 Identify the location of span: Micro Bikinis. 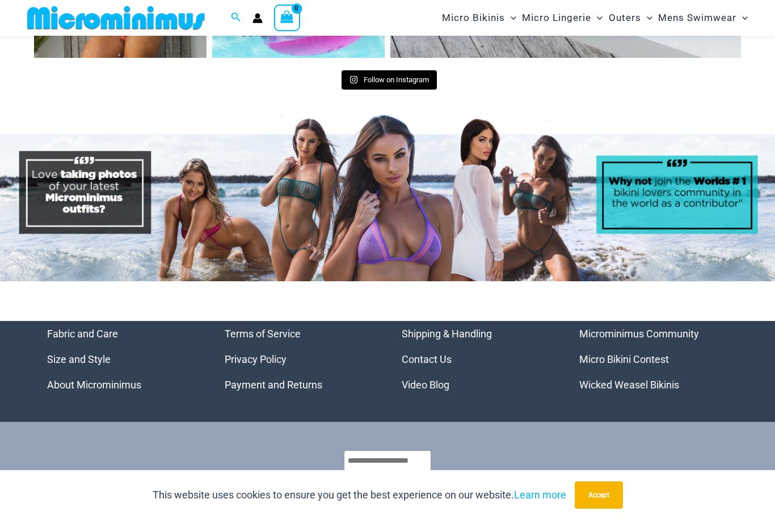
(473, 18).